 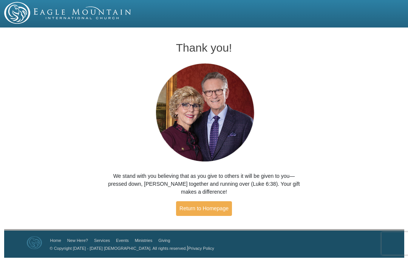 What do you see at coordinates (34, 243) in the screenshot?
I see `img: Eagle Mountain International Church` at bounding box center [34, 243].